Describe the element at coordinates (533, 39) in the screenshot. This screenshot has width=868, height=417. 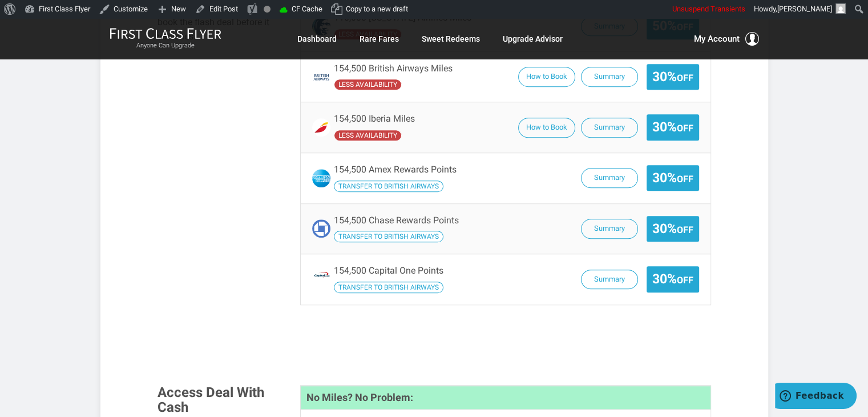
I see `a: Upgrade Advisor` at that location.